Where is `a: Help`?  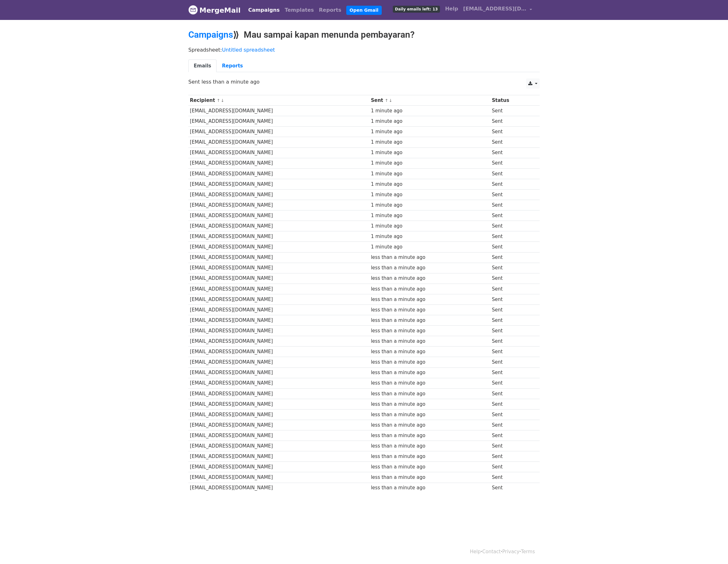 a: Help is located at coordinates (476, 552).